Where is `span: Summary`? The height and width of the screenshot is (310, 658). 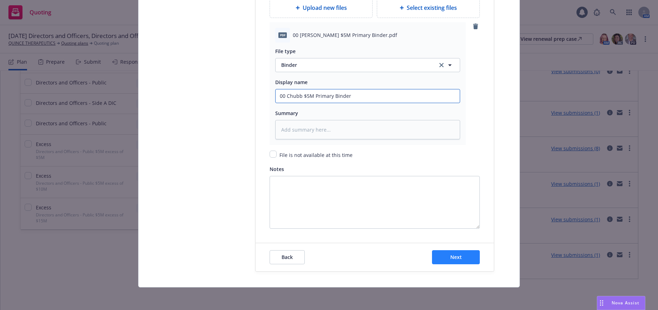 span: Summary is located at coordinates (287, 113).